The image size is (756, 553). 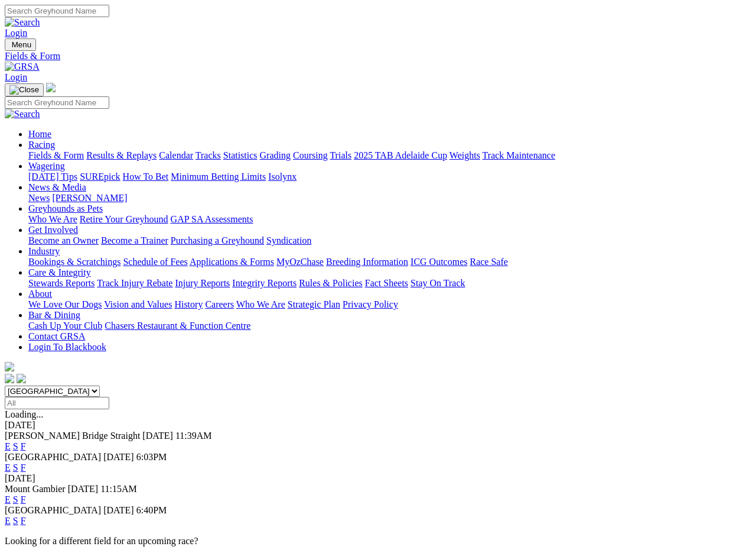 What do you see at coordinates (439, 262) in the screenshot?
I see `a: ICG Outcomes` at bounding box center [439, 262].